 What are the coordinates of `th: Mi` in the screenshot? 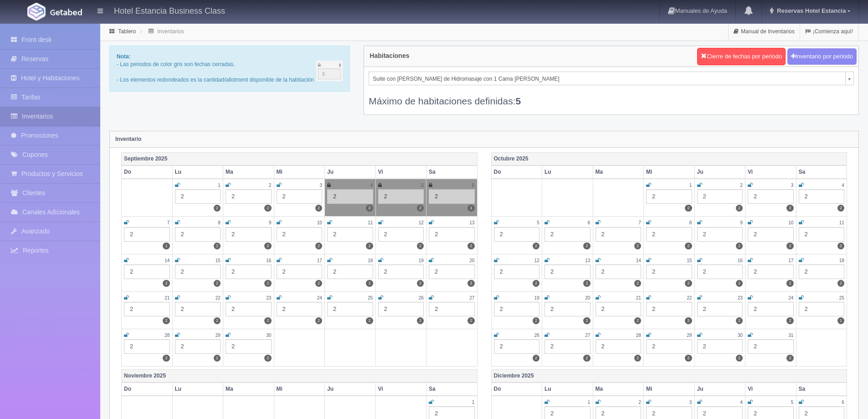 It's located at (669, 172).